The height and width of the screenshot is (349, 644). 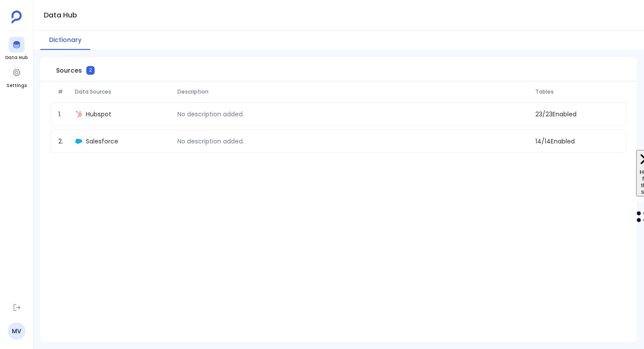 What do you see at coordinates (577, 114) in the screenshot?
I see `span: 23 / 23 Enabled` at bounding box center [577, 114].